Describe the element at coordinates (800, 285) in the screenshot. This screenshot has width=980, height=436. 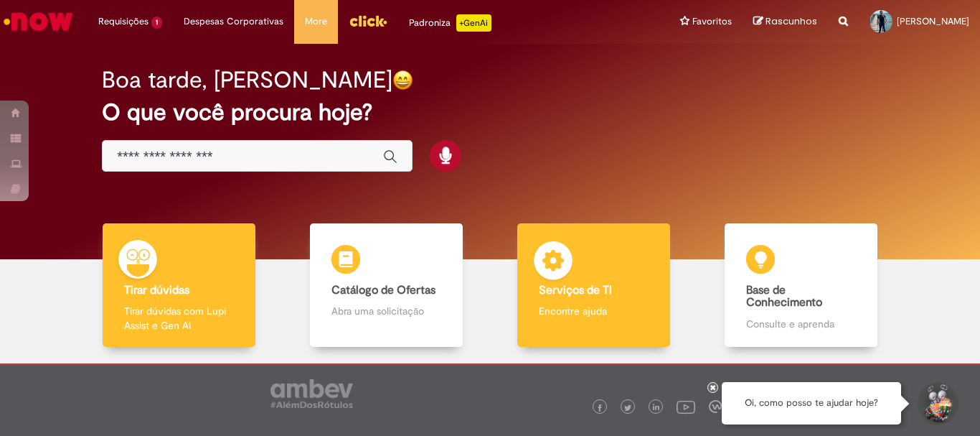
I see `a: Base de Conhecimento Consulte e aprenda` at that location.